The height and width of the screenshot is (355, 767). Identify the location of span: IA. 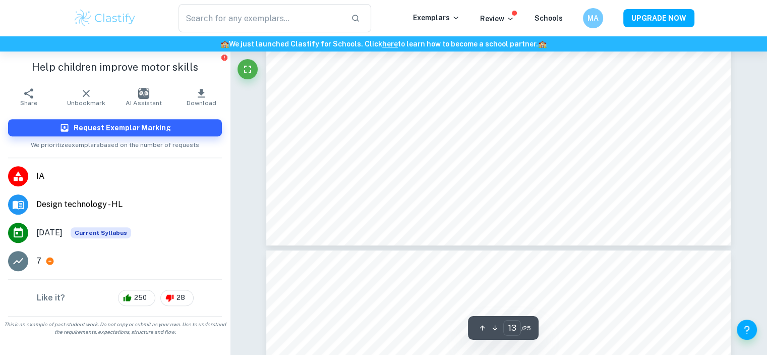
(129, 176).